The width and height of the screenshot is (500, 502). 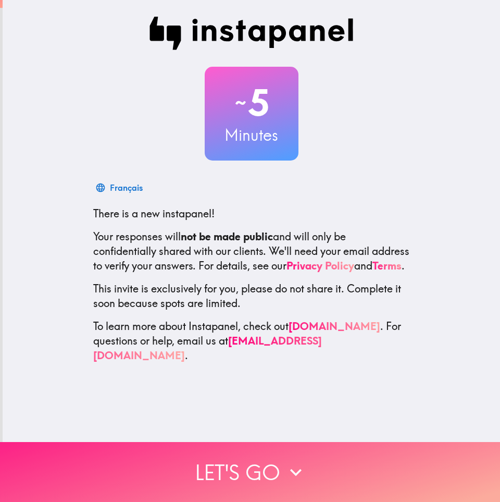 I want to click on h3: Minutes, so click(x=252, y=135).